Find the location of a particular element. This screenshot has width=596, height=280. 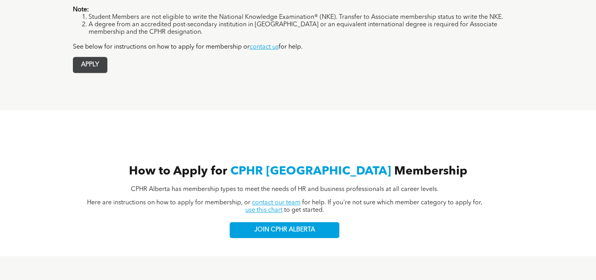

a: contact our team is located at coordinates (276, 203).